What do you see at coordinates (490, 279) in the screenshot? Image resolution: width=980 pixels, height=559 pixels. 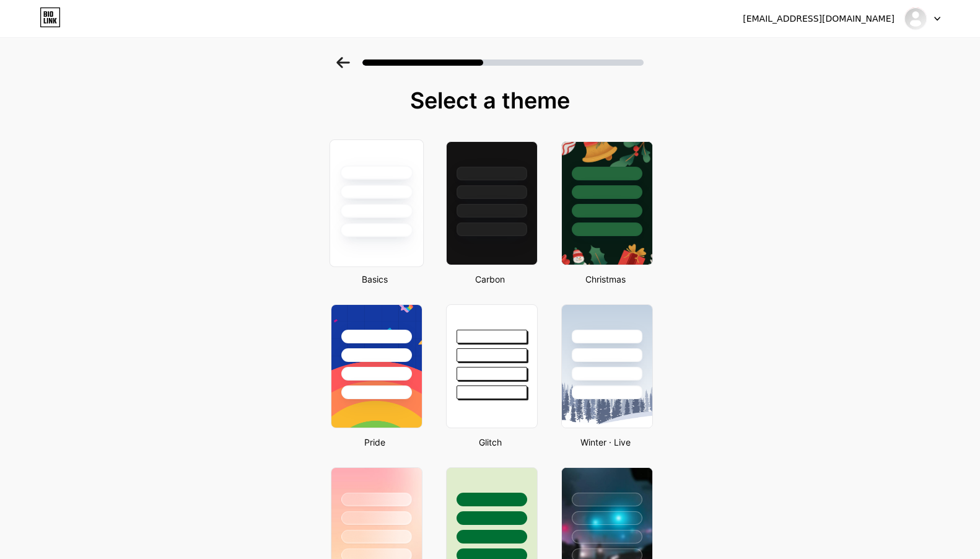 I see `div: Carbon` at bounding box center [490, 279].